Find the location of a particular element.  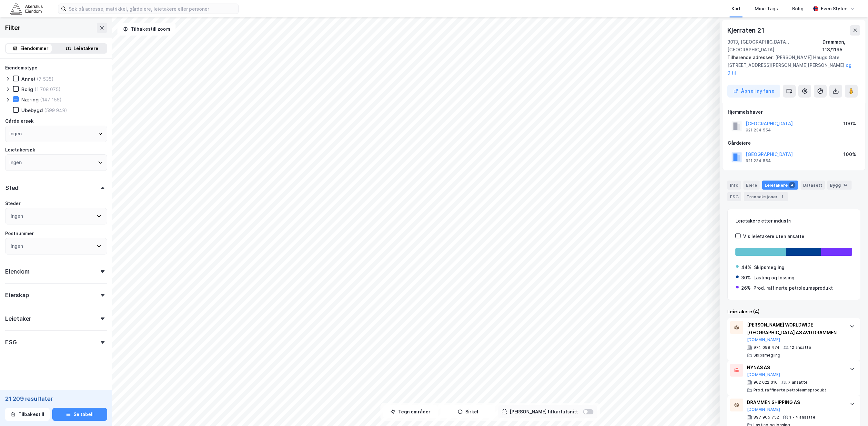

div: Eiendommer is located at coordinates (34, 48).